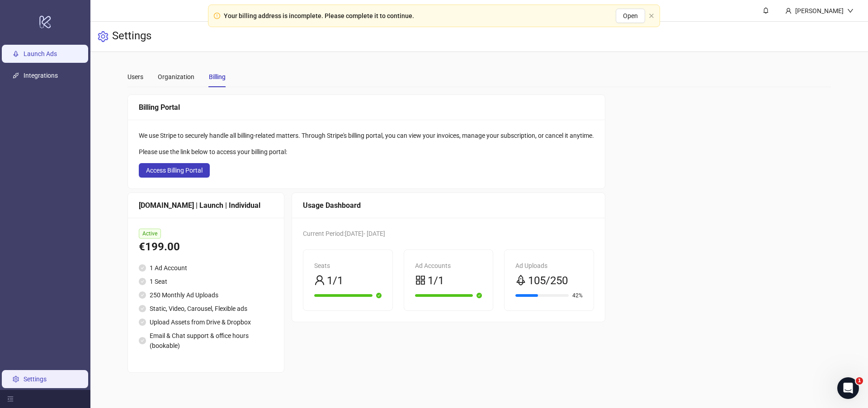 The image size is (868, 408). What do you see at coordinates (135, 77) in the screenshot?
I see `div: Users` at bounding box center [135, 77].